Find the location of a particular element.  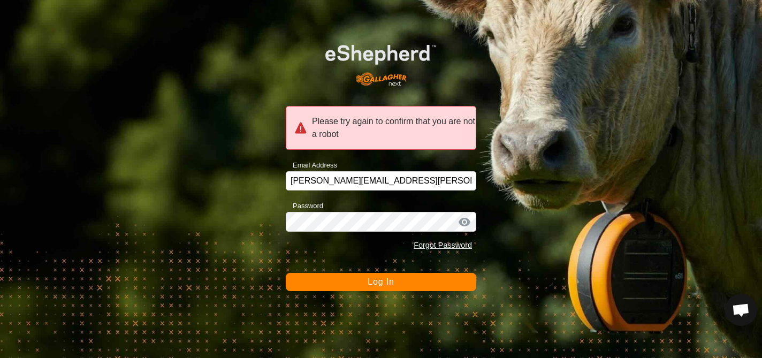

div: Please try again to confirm that you are not a robot is located at coordinates (381, 128).